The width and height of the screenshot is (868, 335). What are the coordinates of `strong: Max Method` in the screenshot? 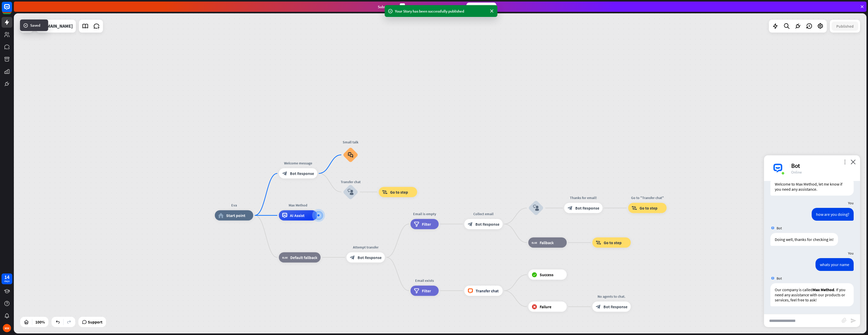 It's located at (823, 290).